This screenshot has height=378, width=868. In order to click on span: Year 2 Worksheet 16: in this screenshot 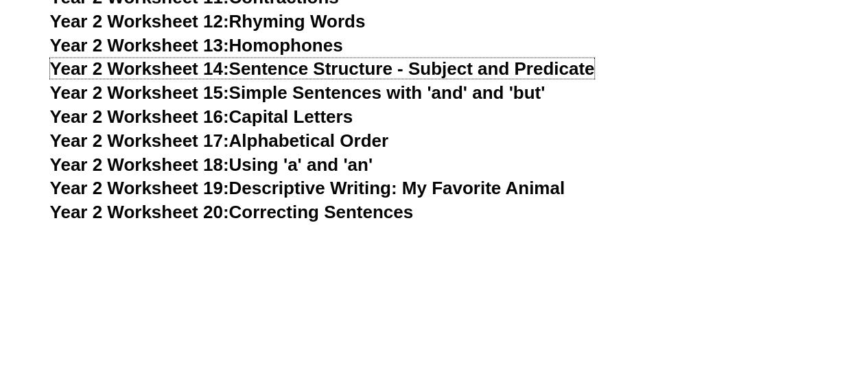, I will do `click(139, 117)`.